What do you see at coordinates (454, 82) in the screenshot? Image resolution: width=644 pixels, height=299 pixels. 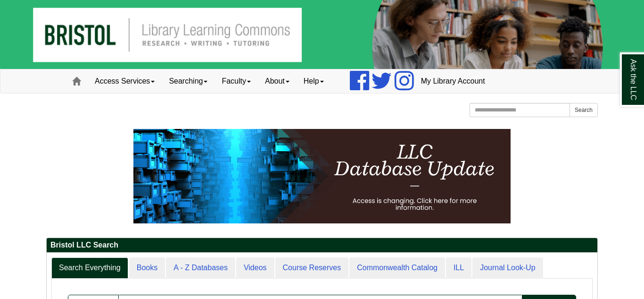 I see `a: My Library Account` at bounding box center [454, 82].